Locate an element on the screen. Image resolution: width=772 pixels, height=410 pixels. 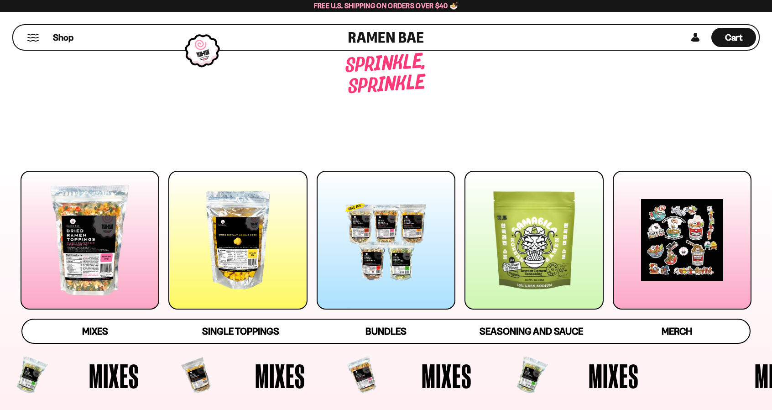
a: Shop is located at coordinates (63, 37).